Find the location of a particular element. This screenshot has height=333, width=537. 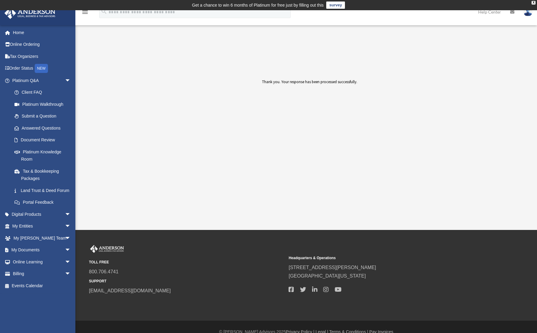

small: SUPPORT is located at coordinates (187, 281).